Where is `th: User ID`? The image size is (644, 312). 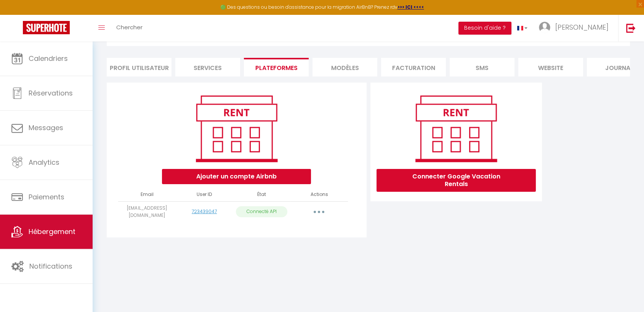 th: User ID is located at coordinates (205, 195).